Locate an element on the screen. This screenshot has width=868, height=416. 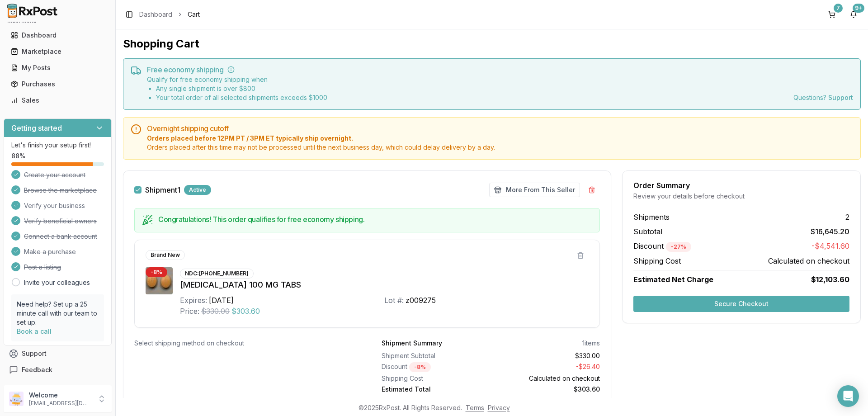
div: Select shipping method on checkout is located at coordinates (243, 343).